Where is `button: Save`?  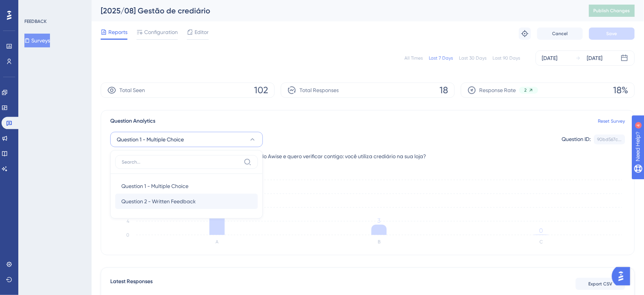 button: Save is located at coordinates (612, 33).